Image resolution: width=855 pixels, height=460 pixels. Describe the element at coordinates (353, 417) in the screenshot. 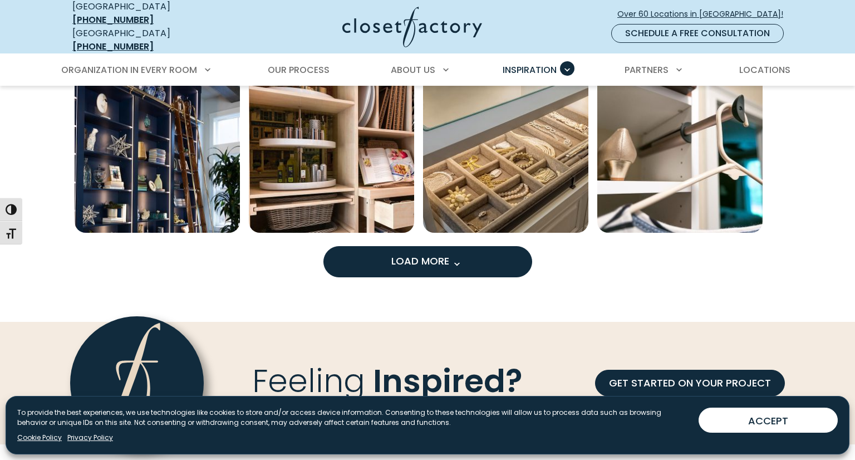

I see `p: To provide the best experiences, we use technologies like cookies to store and/or access device i...` at that location.